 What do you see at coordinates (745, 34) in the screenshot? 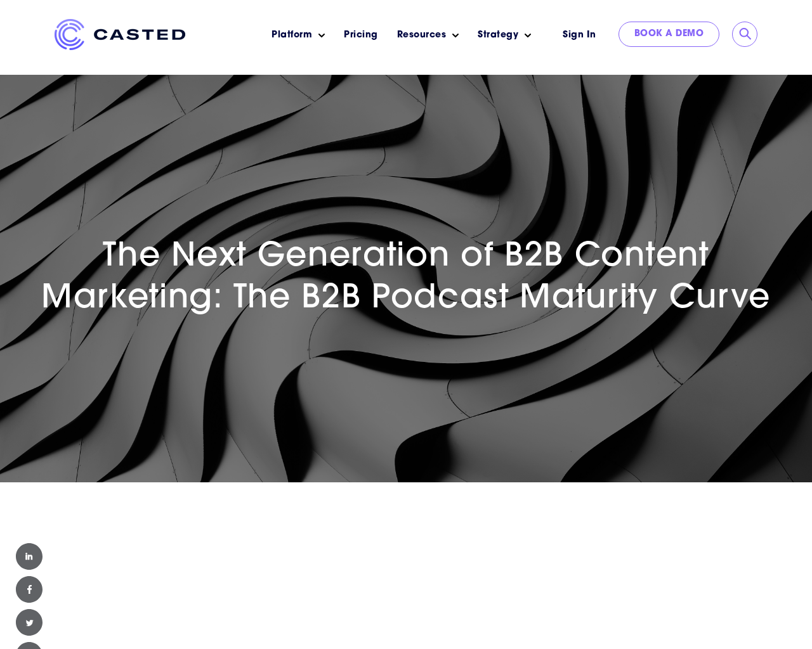
I see `input: Submit` at bounding box center [745, 34].